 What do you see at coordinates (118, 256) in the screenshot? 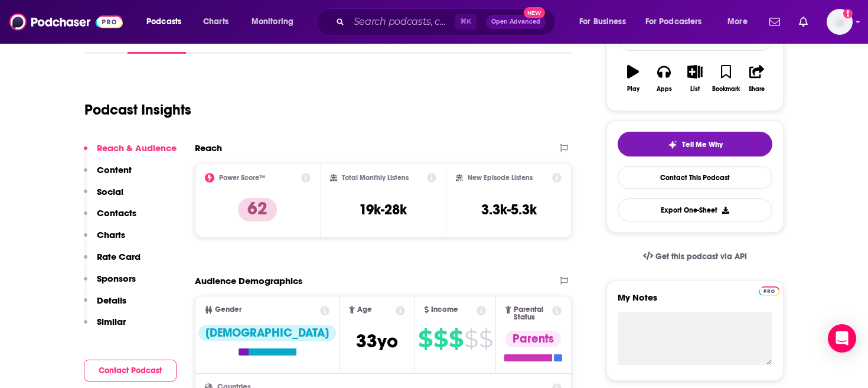
I see `p: Rate Card` at bounding box center [118, 256].